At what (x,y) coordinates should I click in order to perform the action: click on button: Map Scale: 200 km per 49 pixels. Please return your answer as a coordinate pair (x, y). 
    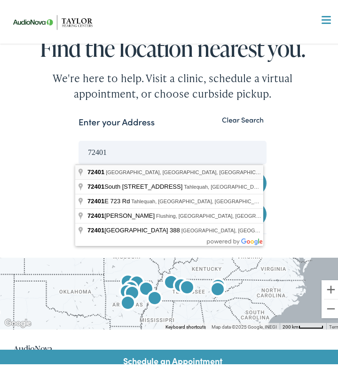
    Looking at the image, I should click on (303, 323).